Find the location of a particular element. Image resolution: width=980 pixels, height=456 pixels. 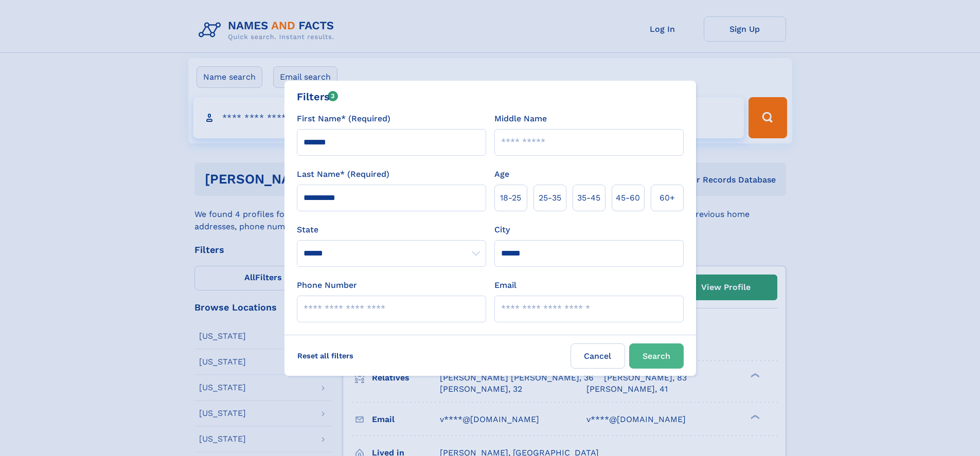

span: 45‑60 is located at coordinates (628, 198).